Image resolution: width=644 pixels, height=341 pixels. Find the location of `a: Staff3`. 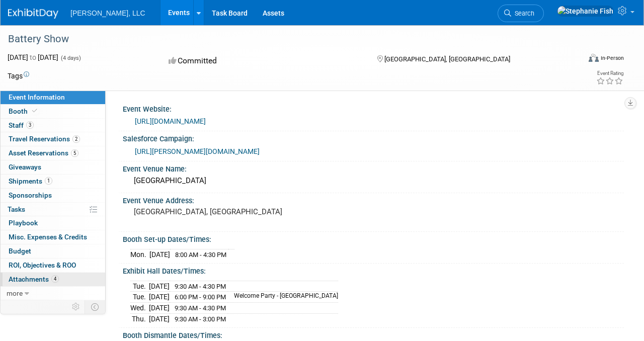

a: Staff3 is located at coordinates (53, 125).